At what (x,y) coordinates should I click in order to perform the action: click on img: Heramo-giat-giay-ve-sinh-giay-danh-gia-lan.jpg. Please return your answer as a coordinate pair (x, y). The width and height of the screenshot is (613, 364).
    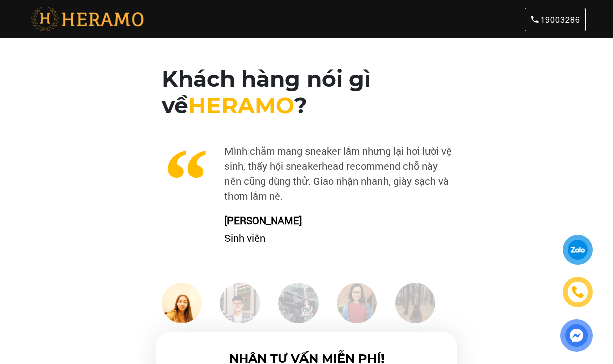
    Looking at the image, I should click on (240, 303).